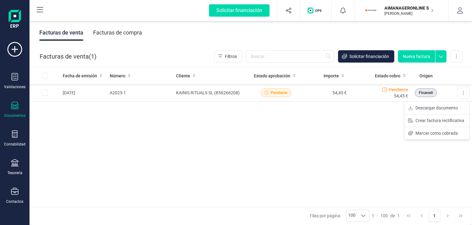  What do you see at coordinates (325, 93) in the screenshot?
I see `td: 54,45 €` at bounding box center [325, 93].